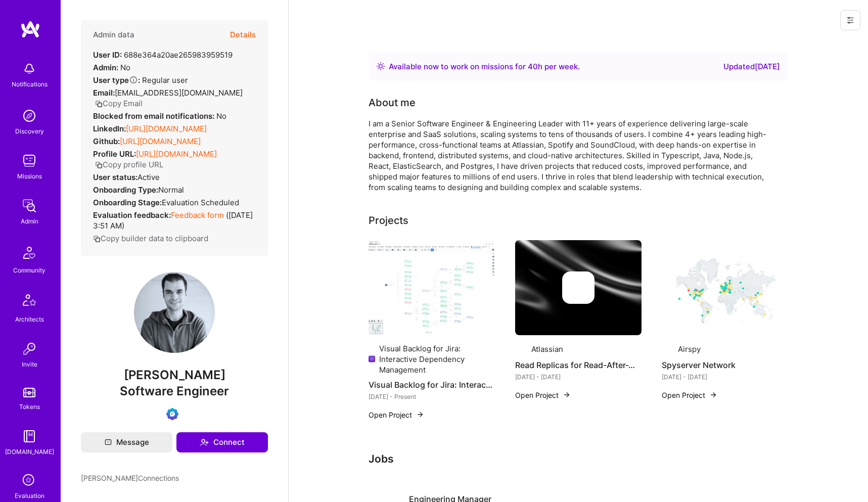  What do you see at coordinates (149, 177) in the screenshot?
I see `span: Active` at bounding box center [149, 177].